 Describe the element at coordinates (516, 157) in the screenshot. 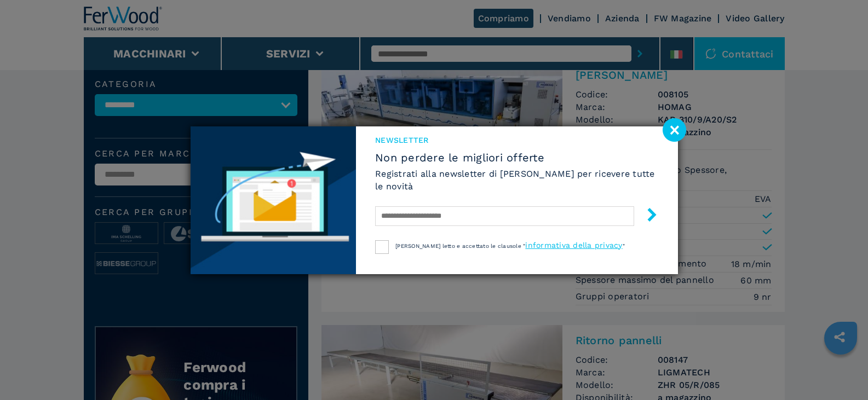

I see `span: Non perdere le migliori offerte` at that location.